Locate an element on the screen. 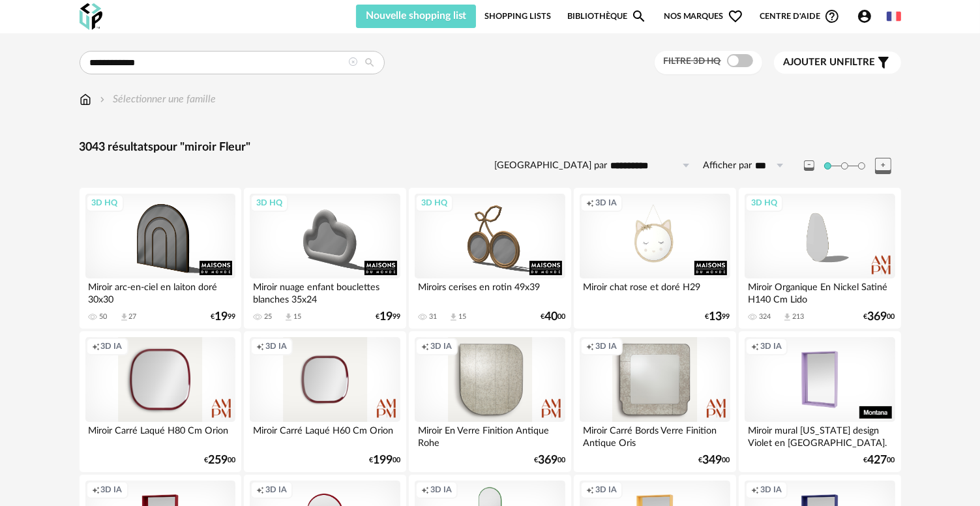 The image size is (980, 506). span: Nouvelle shopping list is located at coordinates (416, 16).